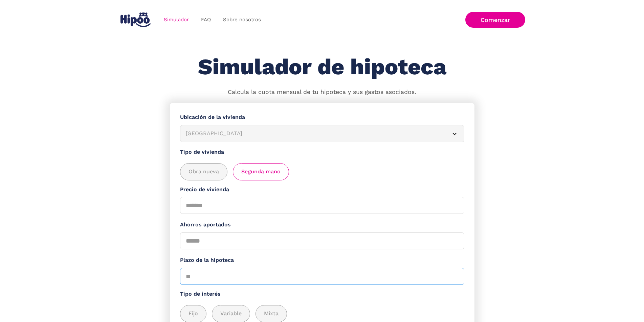 This screenshot has width=644, height=322. What do you see at coordinates (231, 314) in the screenshot?
I see `span: Variable` at bounding box center [231, 314].